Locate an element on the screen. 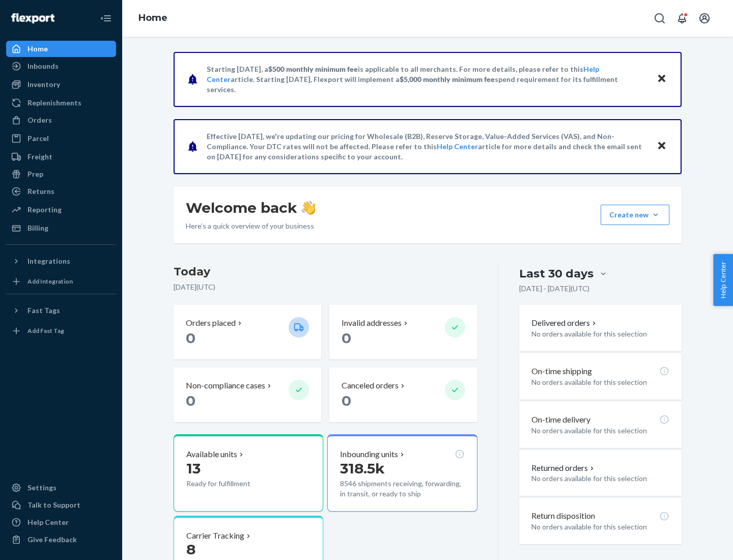 The image size is (733, 560). p: Return disposition is located at coordinates (563, 515).